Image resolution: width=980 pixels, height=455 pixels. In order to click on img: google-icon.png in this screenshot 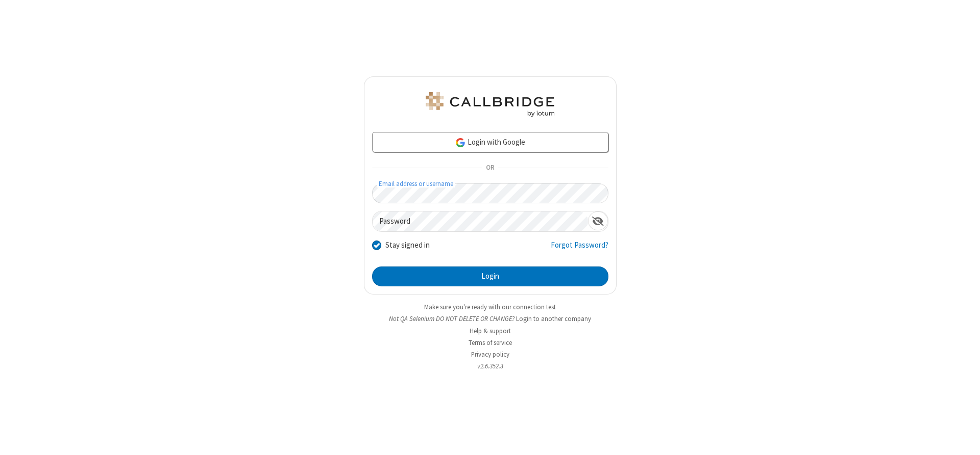, I will do `click(461, 143)`.